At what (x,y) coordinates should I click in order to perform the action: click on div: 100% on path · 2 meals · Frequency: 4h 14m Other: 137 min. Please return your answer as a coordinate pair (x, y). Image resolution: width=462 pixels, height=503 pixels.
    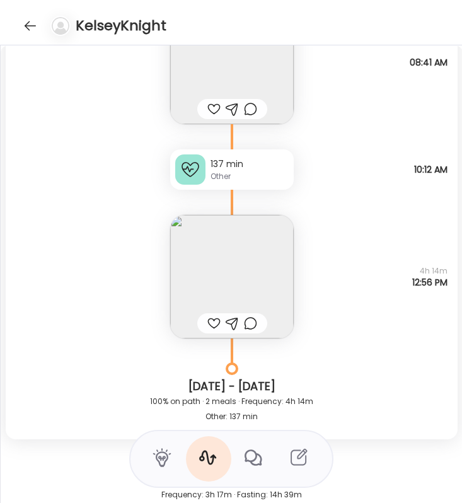
    Looking at the image, I should click on (231, 409).